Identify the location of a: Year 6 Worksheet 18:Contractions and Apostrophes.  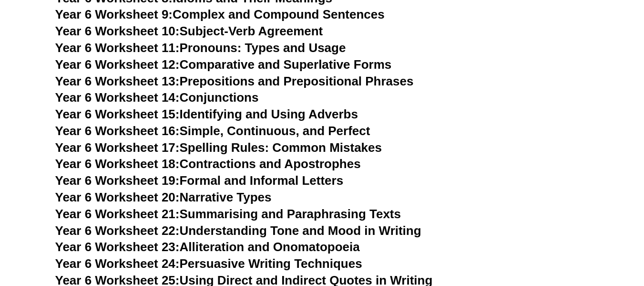
(208, 164).